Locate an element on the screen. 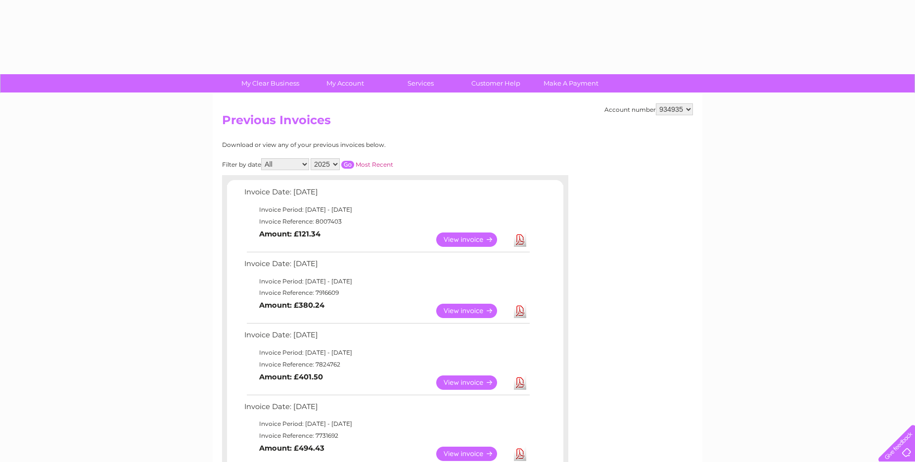 This screenshot has width=915, height=462. td: Invoice Reference: 7731692 is located at coordinates (386, 436).